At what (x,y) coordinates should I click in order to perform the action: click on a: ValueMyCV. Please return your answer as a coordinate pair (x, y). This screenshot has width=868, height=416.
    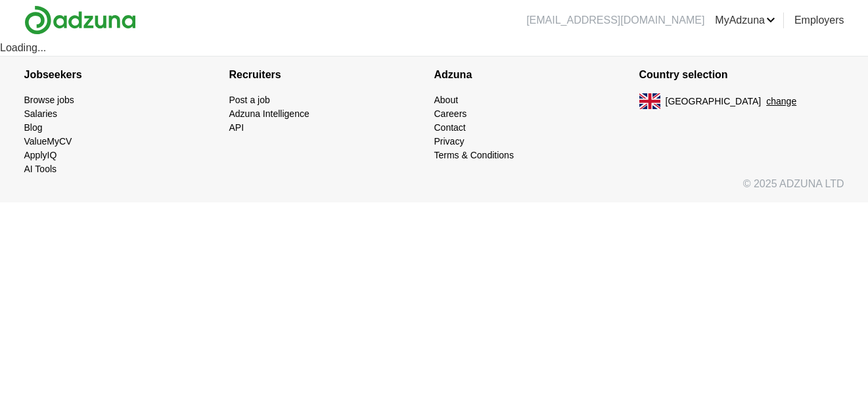
    Looking at the image, I should click on (48, 141).